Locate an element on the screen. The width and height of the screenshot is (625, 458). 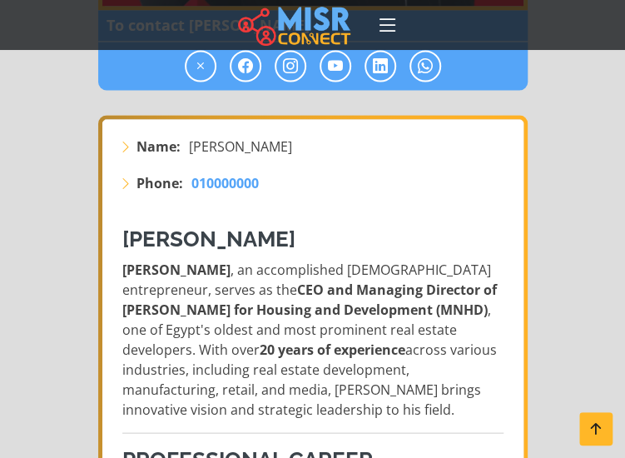
strong: 20 years of experience is located at coordinates (332, 349).